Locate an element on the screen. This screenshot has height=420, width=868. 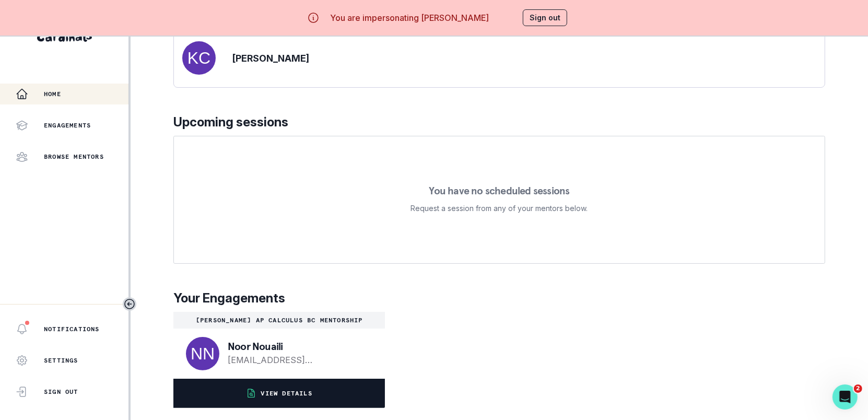
p: Noor Nouaili is located at coordinates (298, 346).